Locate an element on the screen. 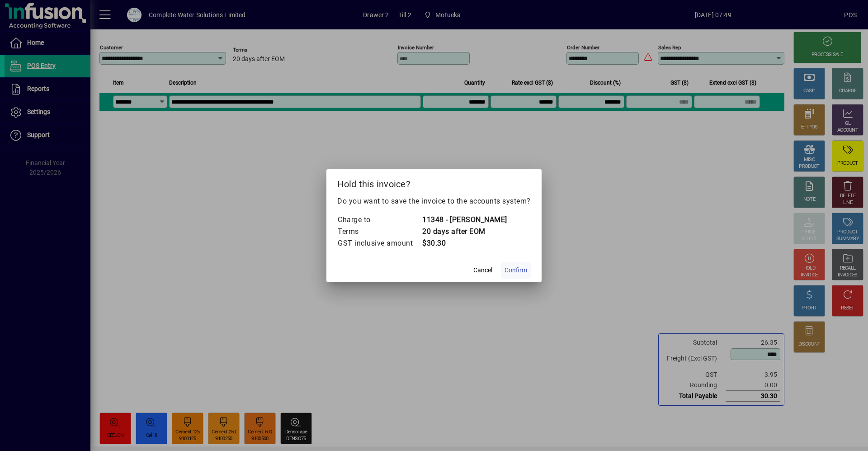 Image resolution: width=868 pixels, height=451 pixels. span: Cancel is located at coordinates (483, 270).